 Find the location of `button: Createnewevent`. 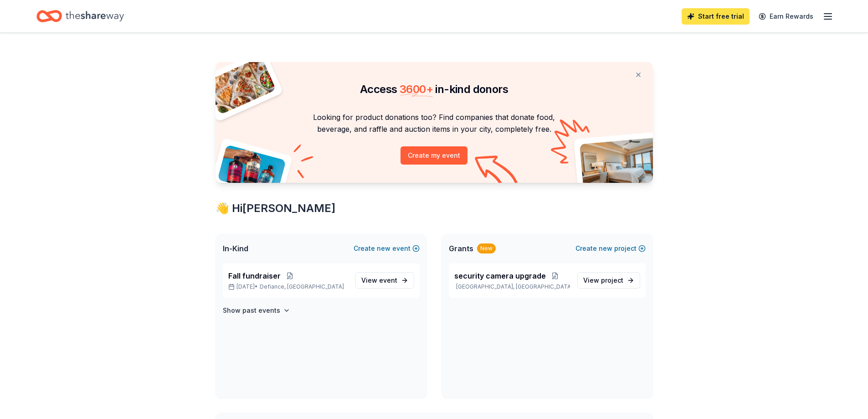

button: Createnewevent is located at coordinates (386, 249).